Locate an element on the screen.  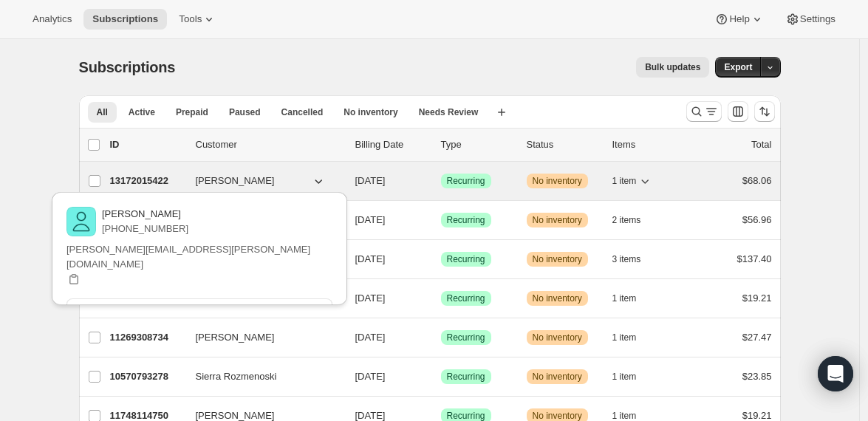
span: $27.47 is located at coordinates (757, 337).